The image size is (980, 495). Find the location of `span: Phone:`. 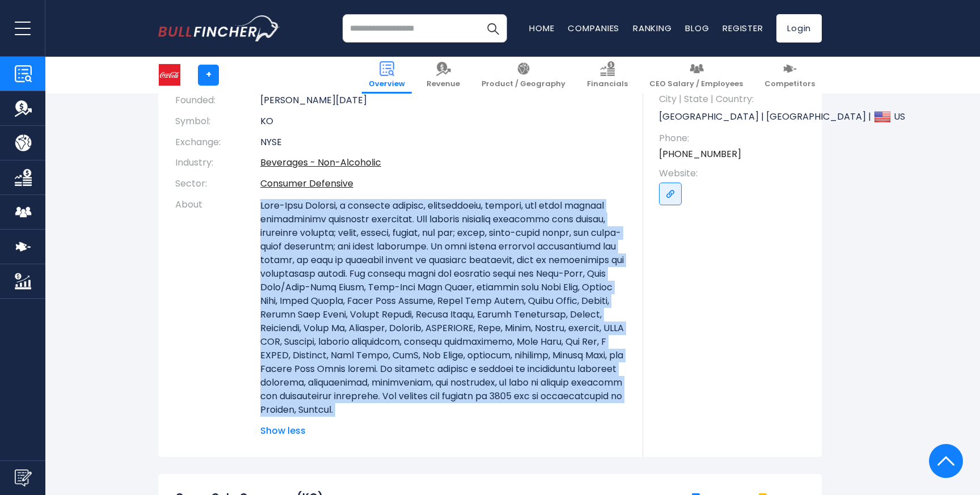

span: Phone: is located at coordinates (734, 139).